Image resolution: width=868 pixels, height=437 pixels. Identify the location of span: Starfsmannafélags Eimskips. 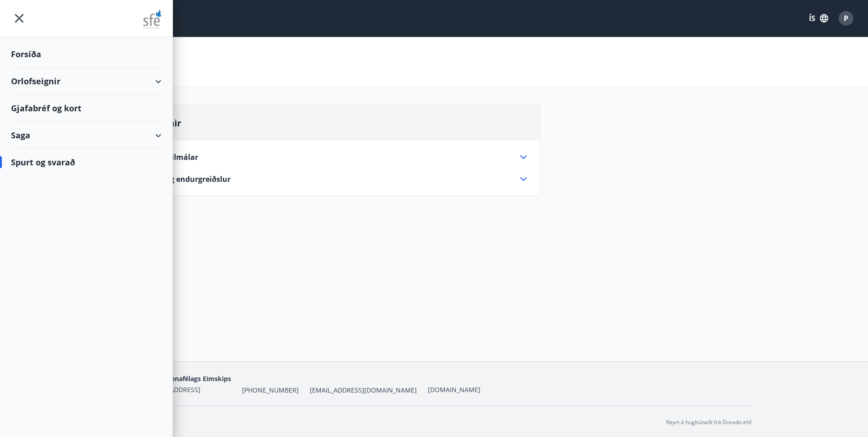
(187, 378).